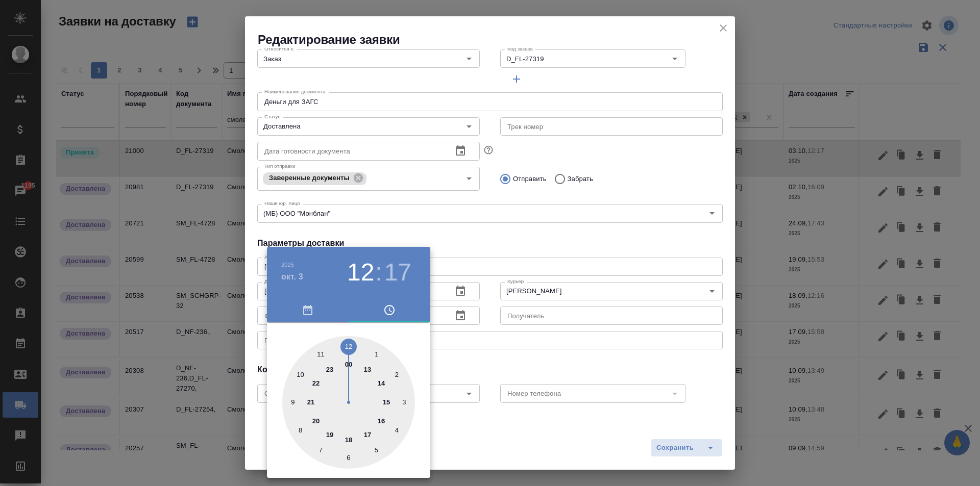 This screenshot has height=486, width=980. What do you see at coordinates (398, 272) in the screenshot?
I see `button: 17` at bounding box center [398, 272].